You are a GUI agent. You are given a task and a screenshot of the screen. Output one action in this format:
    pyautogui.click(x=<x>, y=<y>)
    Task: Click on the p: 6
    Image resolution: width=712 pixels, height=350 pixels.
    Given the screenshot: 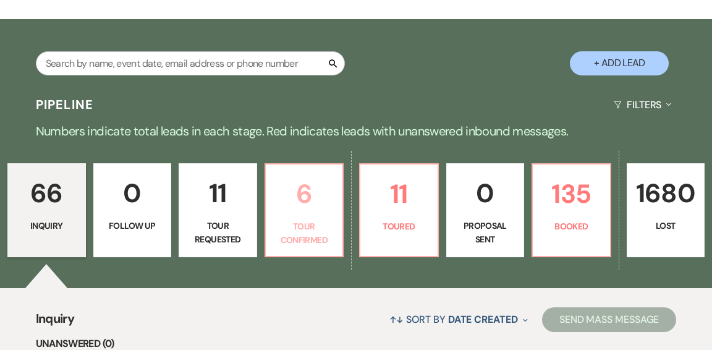 What is the action you would take?
    pyautogui.click(x=304, y=193)
    